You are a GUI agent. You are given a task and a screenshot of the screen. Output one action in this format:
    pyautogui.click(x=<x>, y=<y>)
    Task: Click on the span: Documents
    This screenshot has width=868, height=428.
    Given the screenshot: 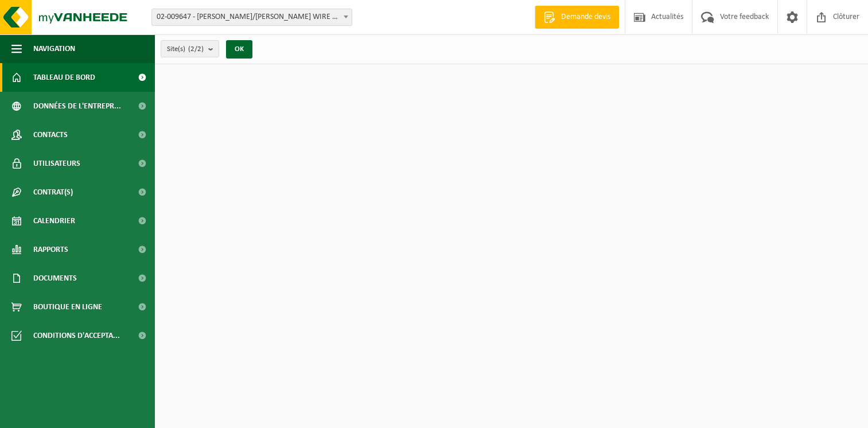 What is the action you would take?
    pyautogui.click(x=55, y=279)
    